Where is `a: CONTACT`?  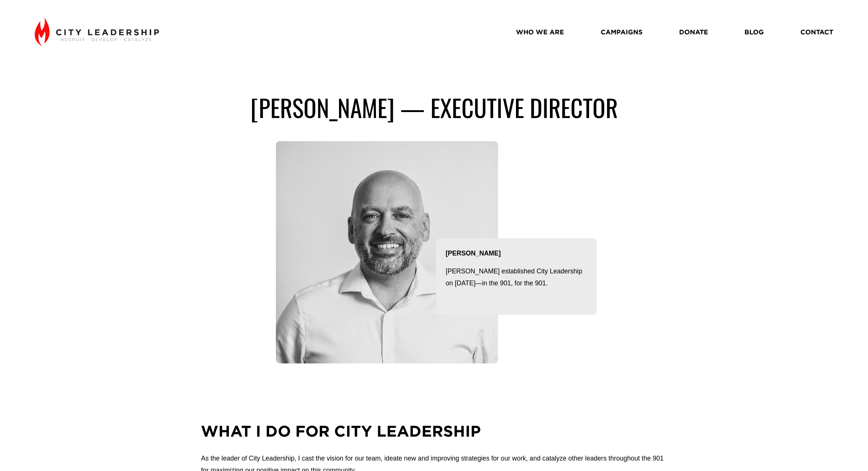
a: CONTACT is located at coordinates (817, 31).